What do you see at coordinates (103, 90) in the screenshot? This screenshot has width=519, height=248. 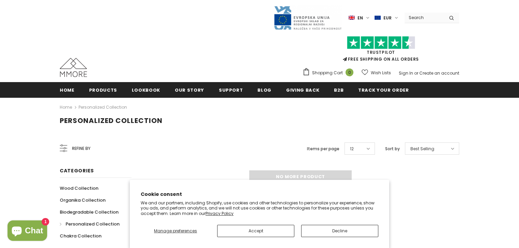 I see `span: Products` at bounding box center [103, 90].